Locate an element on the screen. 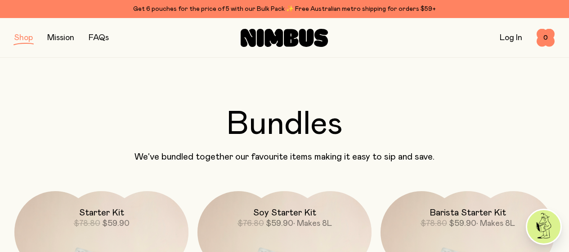 The image size is (569, 252). a: Mission is located at coordinates (61, 38).